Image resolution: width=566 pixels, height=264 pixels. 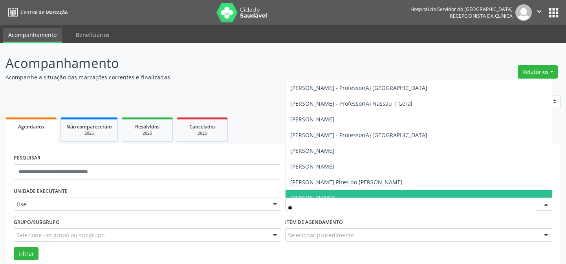 What do you see at coordinates (31, 126) in the screenshot?
I see `span: Agendados` at bounding box center [31, 126].